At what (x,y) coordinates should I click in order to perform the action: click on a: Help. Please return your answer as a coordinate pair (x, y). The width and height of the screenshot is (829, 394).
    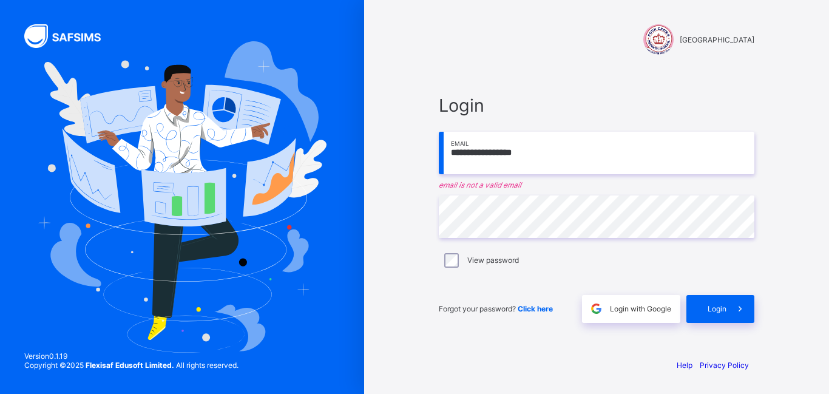
    Looking at the image, I should click on (685, 365).